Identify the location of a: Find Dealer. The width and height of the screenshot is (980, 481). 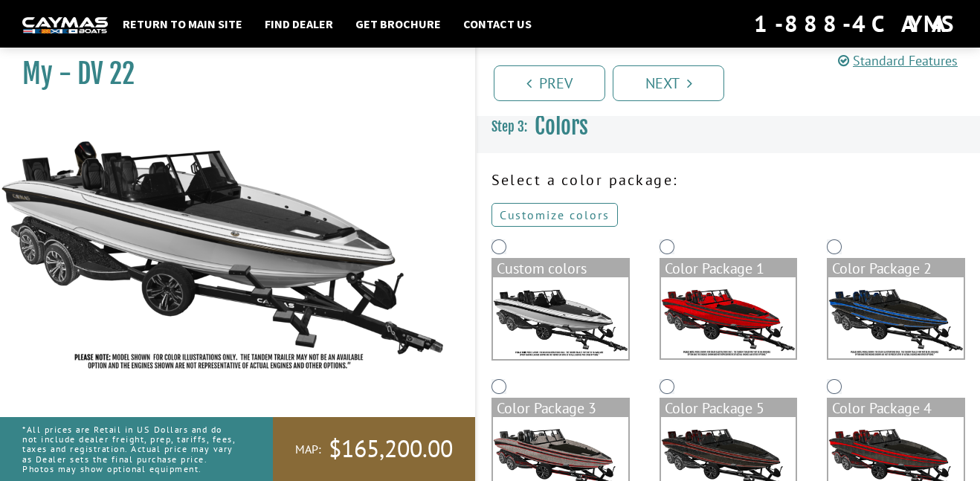
(299, 24).